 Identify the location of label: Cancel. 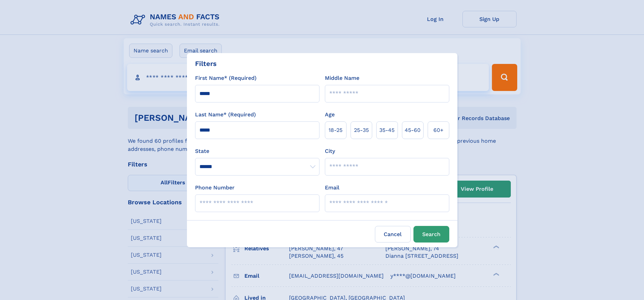
(393, 234).